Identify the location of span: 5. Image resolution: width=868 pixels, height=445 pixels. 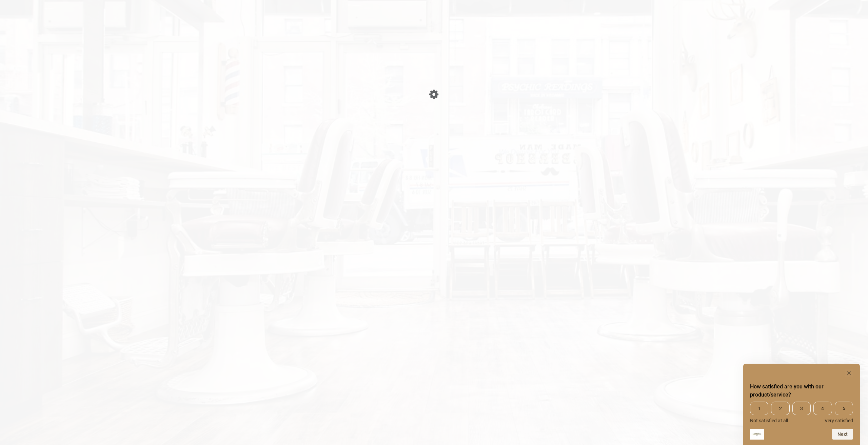
(844, 408).